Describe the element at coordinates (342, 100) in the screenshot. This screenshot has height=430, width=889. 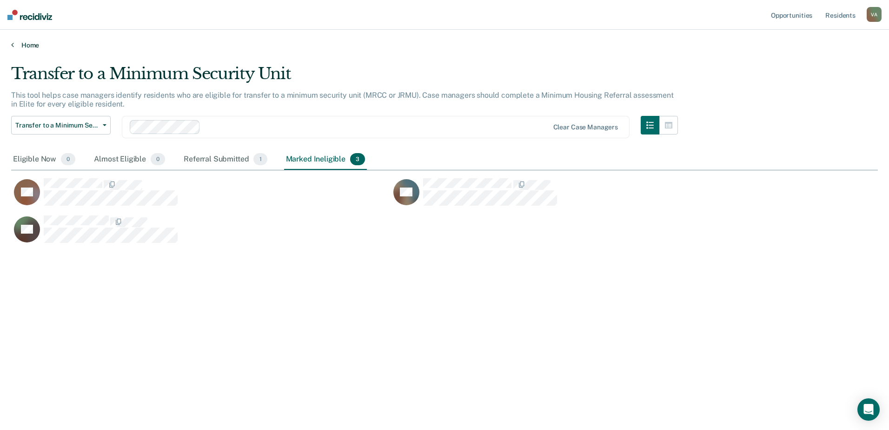
I see `p: This tool helps case managers identify residents who are eligible for transfer to a minimum secur...` at that location.